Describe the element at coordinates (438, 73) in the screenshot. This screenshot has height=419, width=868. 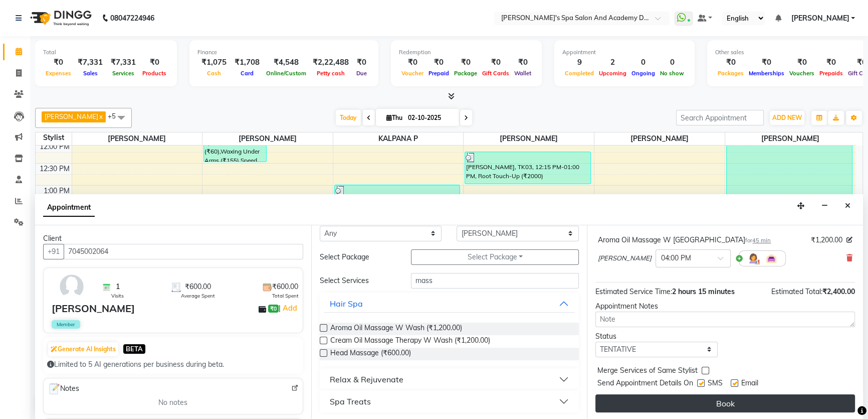
I see `span: Prepaid` at that location.